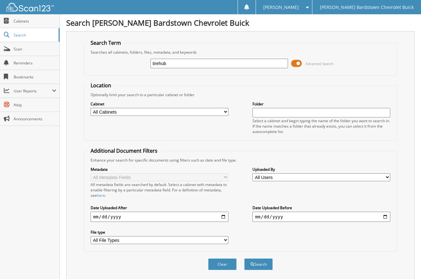  I want to click on label: File type, so click(159, 232).